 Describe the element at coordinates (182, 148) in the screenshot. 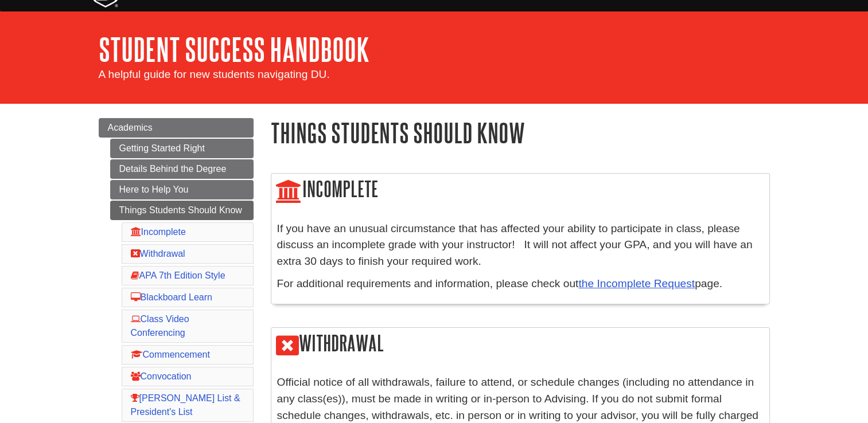

I see `a: Getting Started Right` at that location.